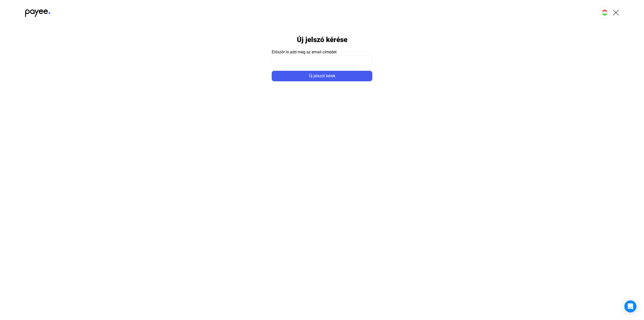 The width and height of the screenshot is (644, 320). What do you see at coordinates (604, 13) in the screenshot?
I see `button: HU` at bounding box center [604, 13].